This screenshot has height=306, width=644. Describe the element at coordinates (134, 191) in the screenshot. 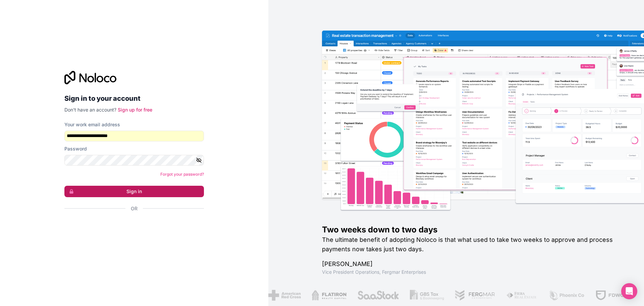

I see `button: Sign in` at that location.